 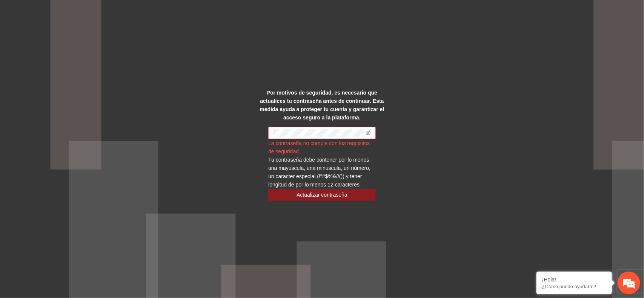 I want to click on div: La contraseña no cumple con los requisitos de seguridad, so click(x=322, y=147).